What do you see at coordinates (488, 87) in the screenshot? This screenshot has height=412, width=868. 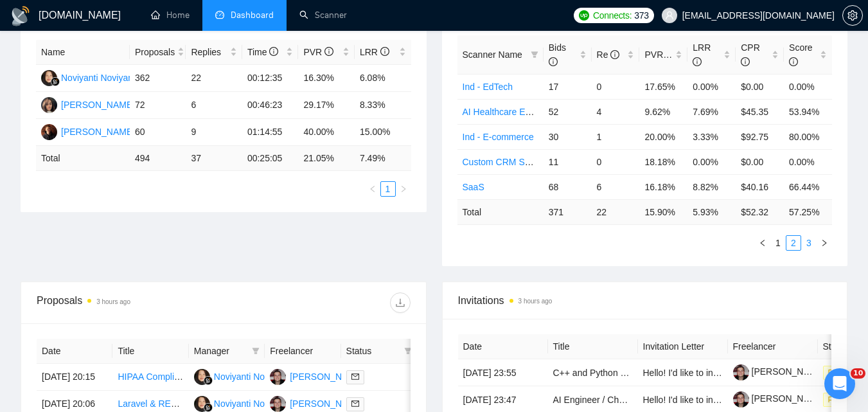 I see `a: Ind - EdTech` at bounding box center [488, 87].